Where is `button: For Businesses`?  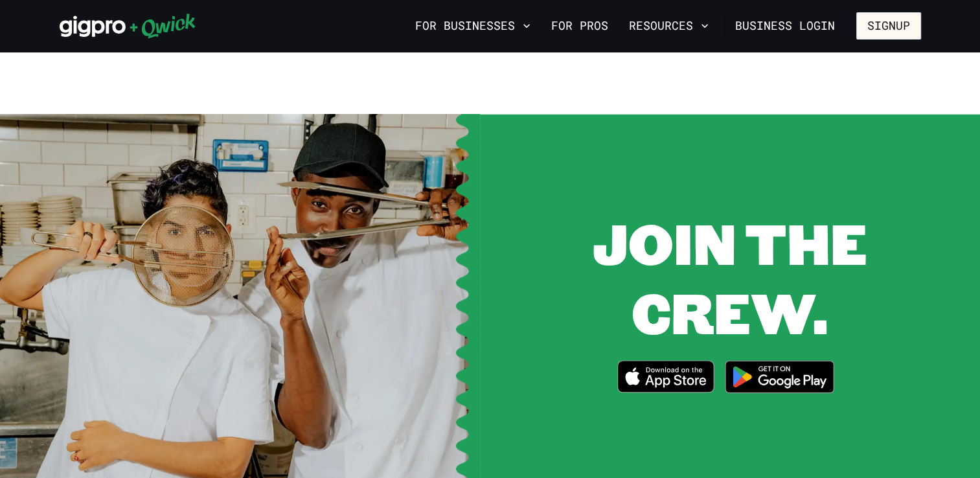
button: For Businesses is located at coordinates (473, 26).